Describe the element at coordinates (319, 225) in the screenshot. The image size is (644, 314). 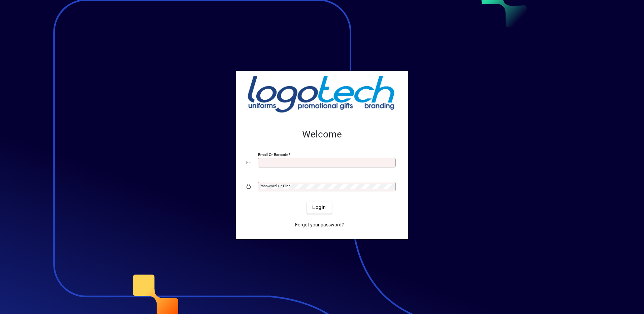
I see `a: Forgot your password?` at that location.